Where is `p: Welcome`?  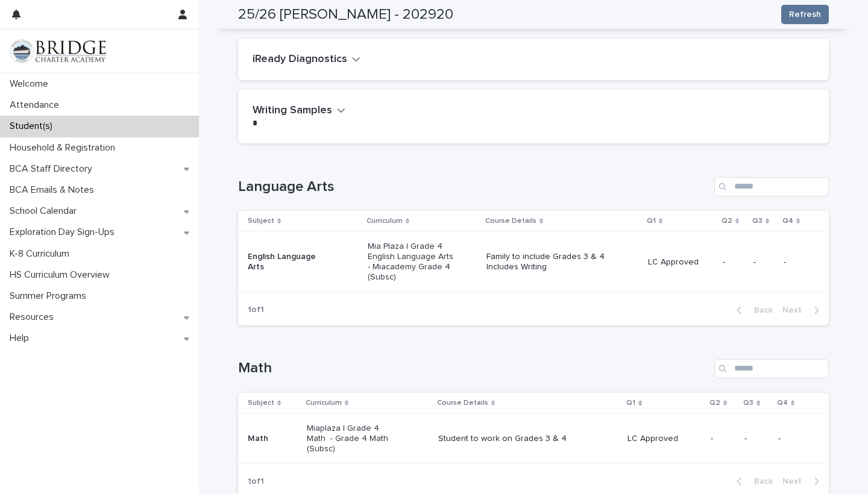
p: Welcome is located at coordinates (31, 84).